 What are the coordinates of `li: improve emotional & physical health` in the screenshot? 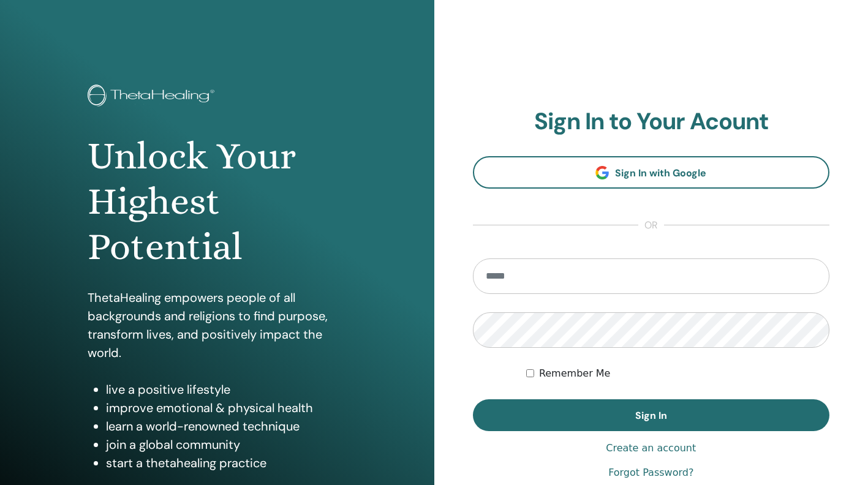 It's located at (226, 408).